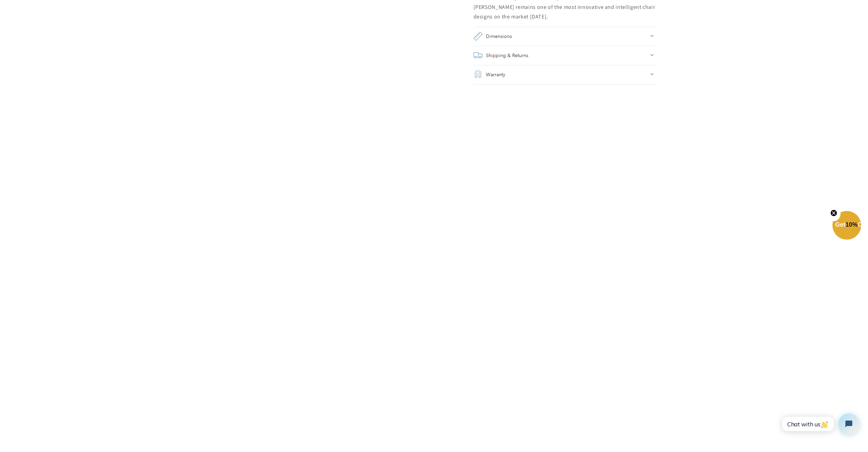 The image size is (868, 452). I want to click on button: Close teaser, so click(834, 213).